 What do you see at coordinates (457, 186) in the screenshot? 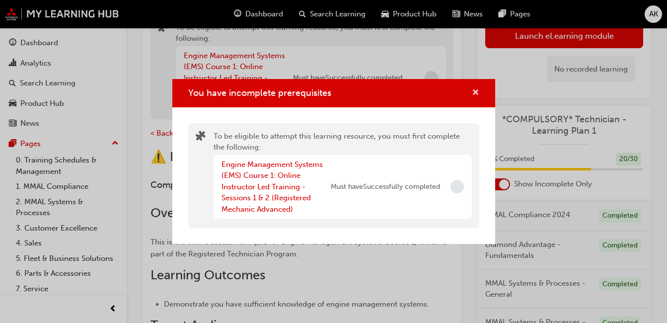
I see `span: Incomplete` at bounding box center [457, 186].